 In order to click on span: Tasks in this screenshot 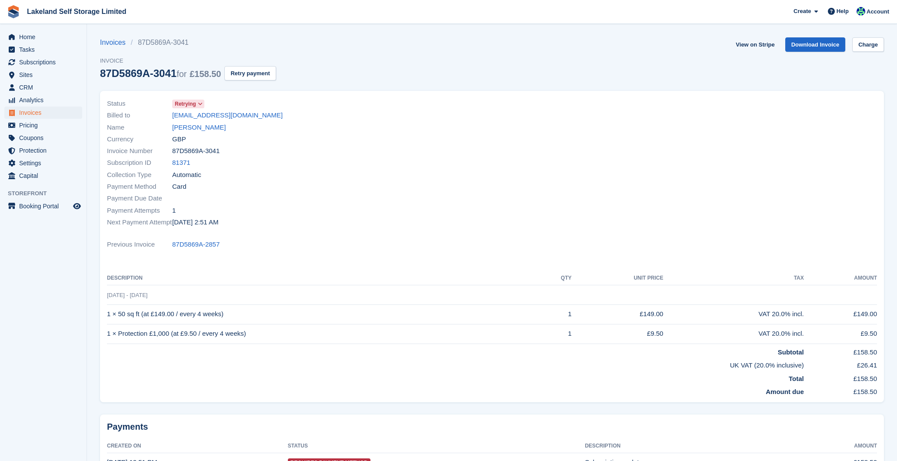, I will do `click(45, 50)`.